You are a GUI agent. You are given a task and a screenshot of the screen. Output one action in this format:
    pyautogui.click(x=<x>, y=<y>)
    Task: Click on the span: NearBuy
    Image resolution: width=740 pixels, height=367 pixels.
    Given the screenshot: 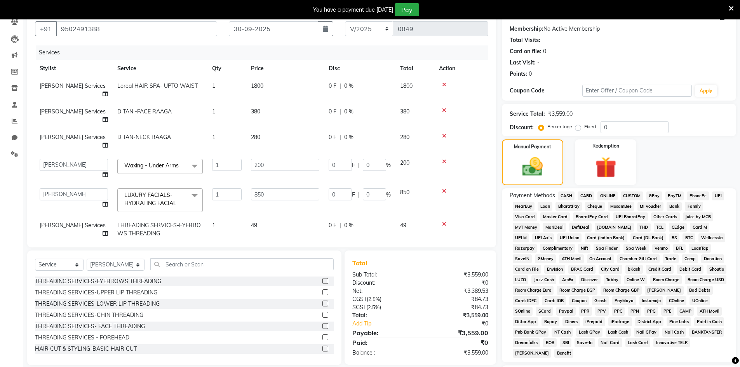 What is the action you would take?
    pyautogui.click(x=524, y=206)
    